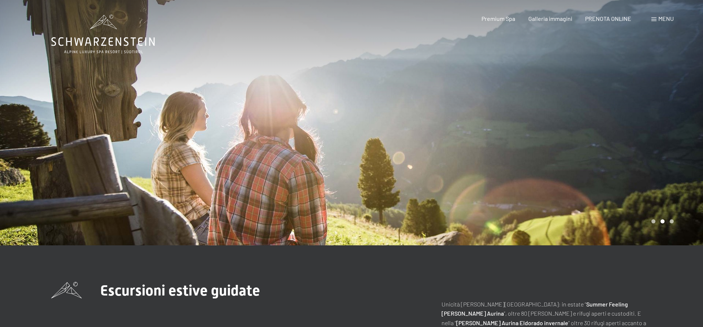 The image size is (703, 327). What do you see at coordinates (661, 221) in the screenshot?
I see `div: Carousel Pagination` at bounding box center [661, 221].